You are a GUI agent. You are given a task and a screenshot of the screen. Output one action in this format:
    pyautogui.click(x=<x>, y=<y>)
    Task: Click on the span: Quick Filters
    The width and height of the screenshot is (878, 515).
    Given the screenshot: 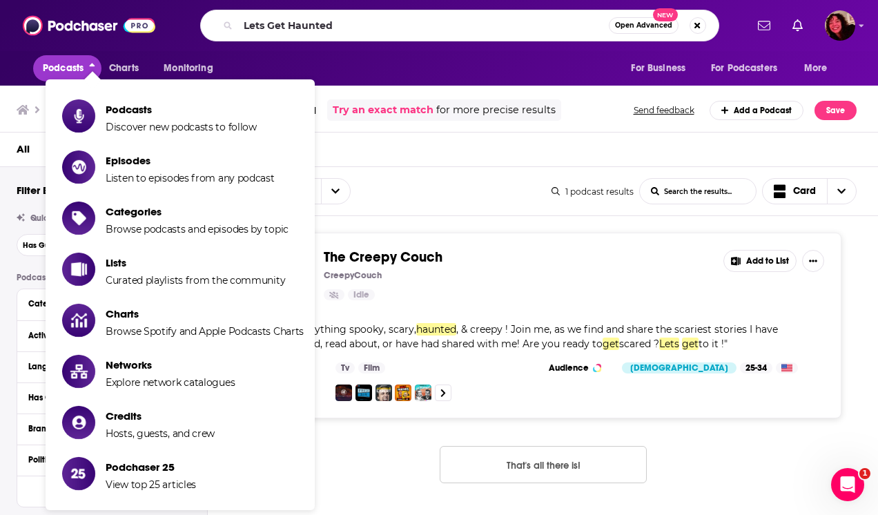 What is the action you would take?
    pyautogui.click(x=53, y=218)
    